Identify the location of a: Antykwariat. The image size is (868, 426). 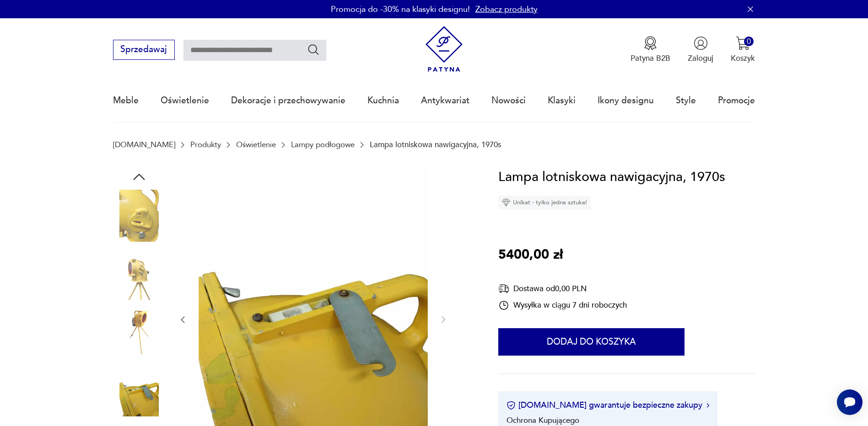
(445, 101).